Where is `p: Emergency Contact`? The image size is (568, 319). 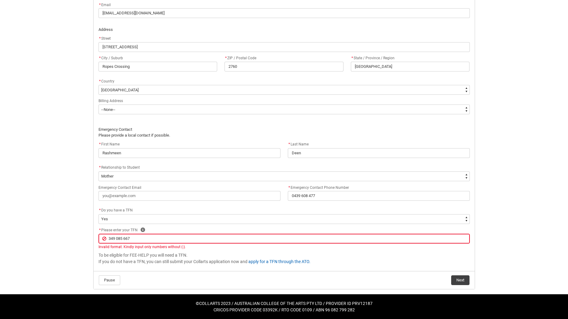 p: Emergency Contact is located at coordinates (284, 130).